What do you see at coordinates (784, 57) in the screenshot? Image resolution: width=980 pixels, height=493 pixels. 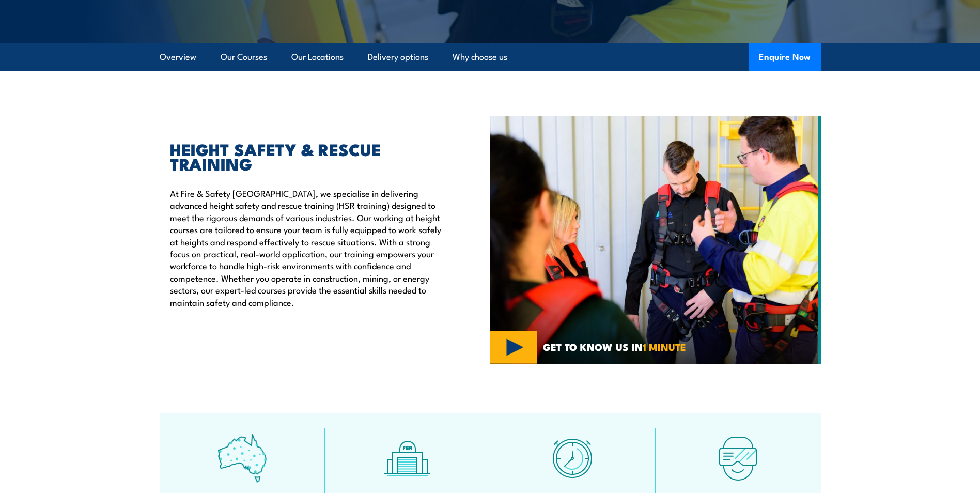 I see `button: Enquire Now` at bounding box center [784, 57].